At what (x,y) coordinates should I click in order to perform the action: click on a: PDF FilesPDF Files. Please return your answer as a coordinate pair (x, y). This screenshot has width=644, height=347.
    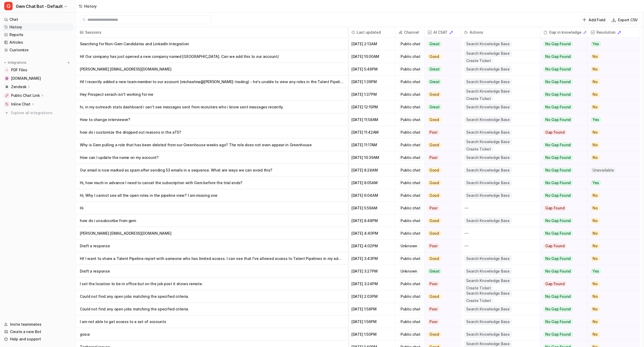
    Looking at the image, I should click on (38, 70).